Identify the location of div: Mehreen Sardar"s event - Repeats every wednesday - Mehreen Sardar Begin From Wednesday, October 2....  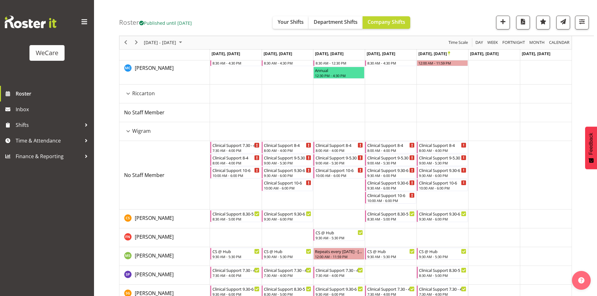
(339, 254).